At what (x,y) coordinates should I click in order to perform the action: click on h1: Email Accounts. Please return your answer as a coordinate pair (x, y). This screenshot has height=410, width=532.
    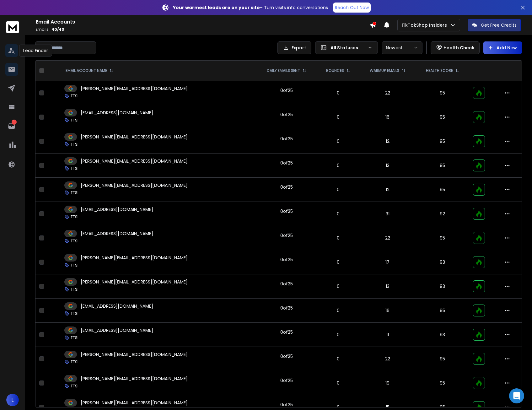
    Looking at the image, I should click on (203, 22).